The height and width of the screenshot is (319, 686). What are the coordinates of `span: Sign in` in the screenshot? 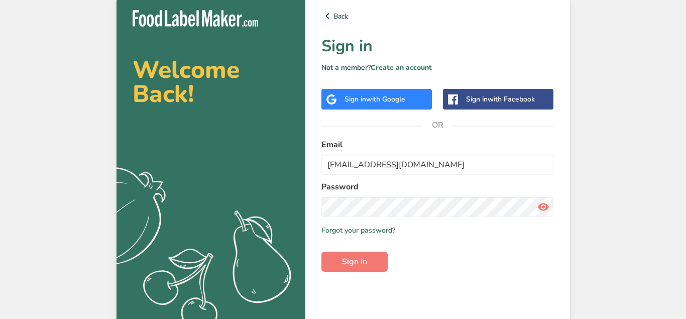 It's located at (355, 262).